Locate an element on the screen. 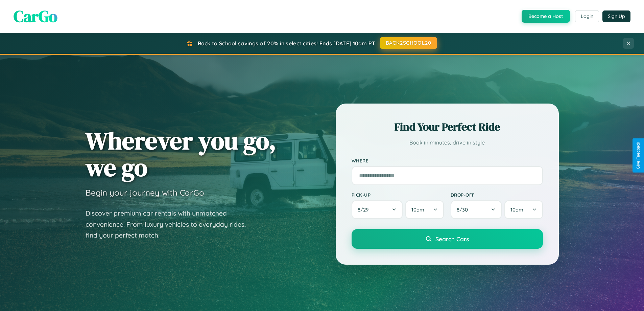  p: Book in minutes, drive in style is located at coordinates (447, 143).